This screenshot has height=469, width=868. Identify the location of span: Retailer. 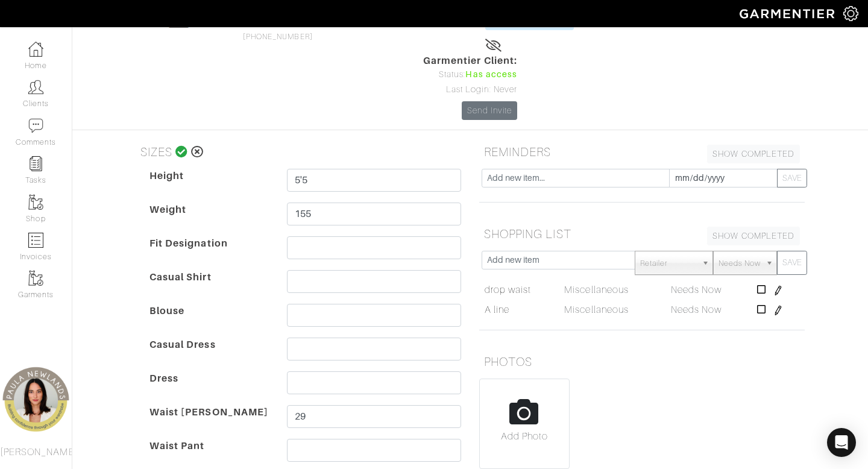
(669, 263).